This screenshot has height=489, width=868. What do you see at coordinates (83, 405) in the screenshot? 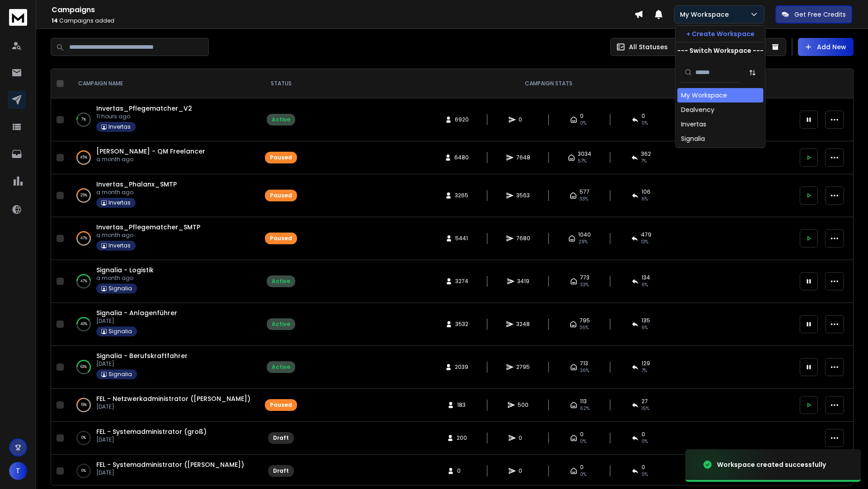
I see `p: 19 %` at bounding box center [83, 405].